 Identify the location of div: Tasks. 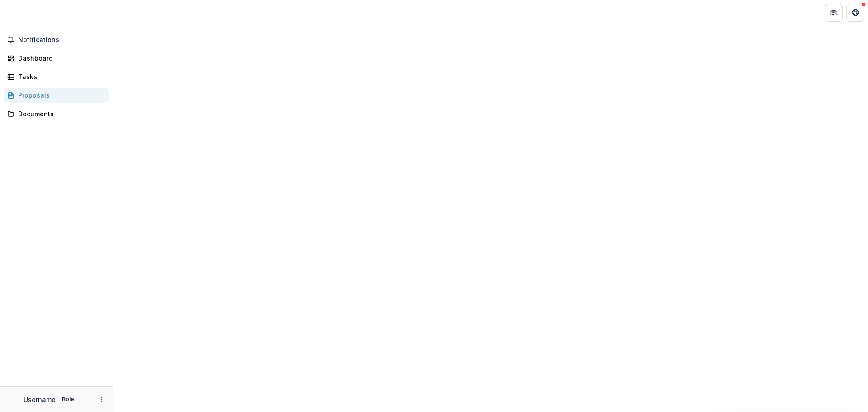
(59, 77).